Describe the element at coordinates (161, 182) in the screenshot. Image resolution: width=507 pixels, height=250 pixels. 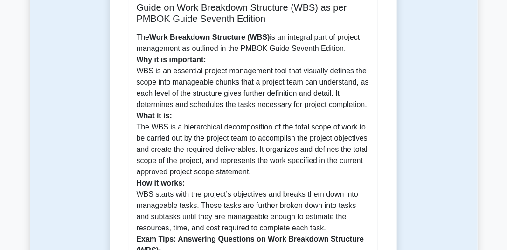
I see `b: How it works:` at that location.